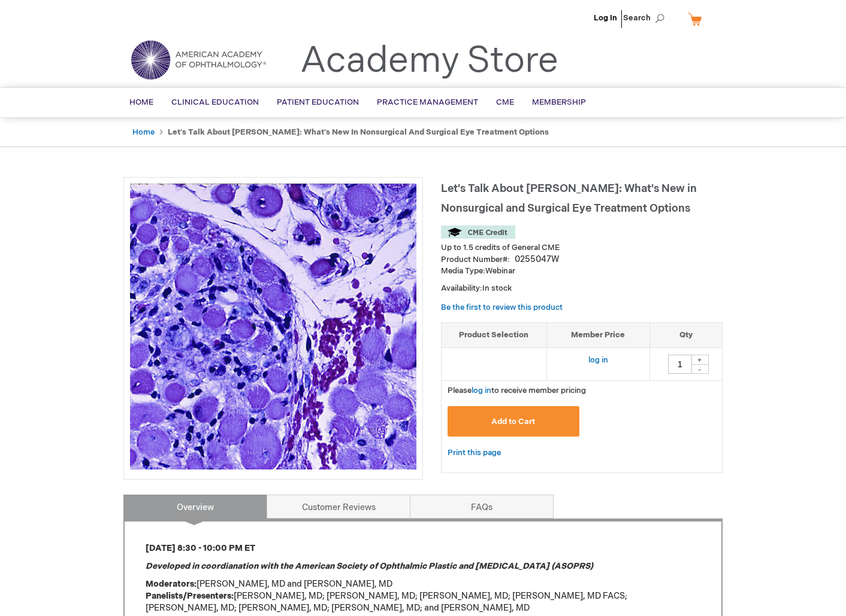 The image size is (846, 616). Describe the element at coordinates (581, 288) in the screenshot. I see `p: Availability:` at that location.